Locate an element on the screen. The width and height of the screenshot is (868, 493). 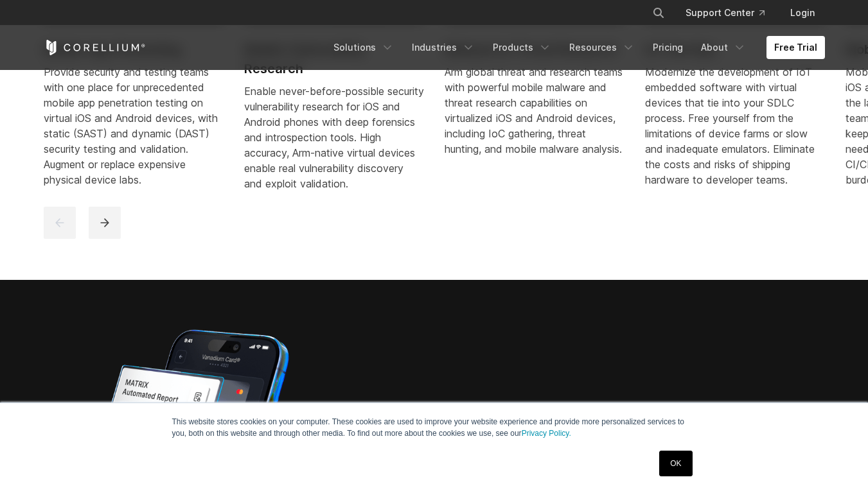
a: Industries is located at coordinates (443, 47).